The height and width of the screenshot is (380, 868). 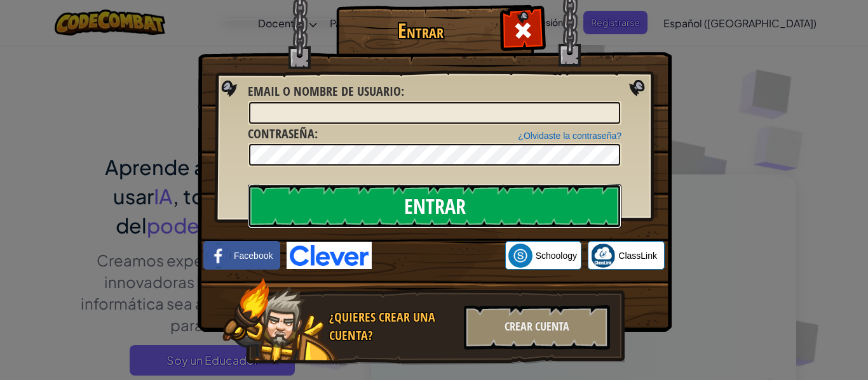 What do you see at coordinates (219, 256) in the screenshot?
I see `img: facebook_small.png` at bounding box center [219, 256].